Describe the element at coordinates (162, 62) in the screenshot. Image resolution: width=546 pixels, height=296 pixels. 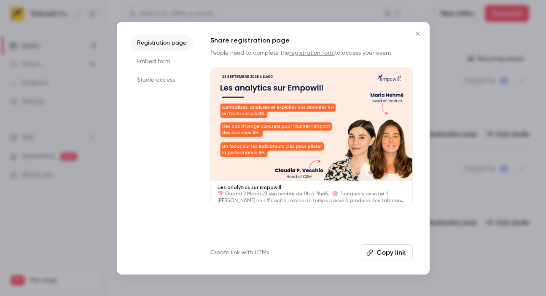
I see `li: Embed form` at that location.